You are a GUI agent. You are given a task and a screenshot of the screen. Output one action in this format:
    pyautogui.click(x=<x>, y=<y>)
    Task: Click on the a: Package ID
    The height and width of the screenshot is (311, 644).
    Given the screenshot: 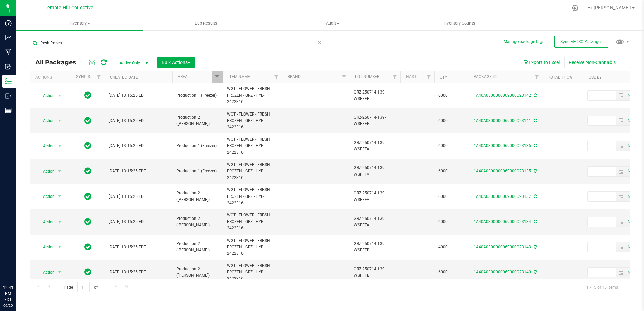 What is the action you would take?
    pyautogui.click(x=485, y=77)
    